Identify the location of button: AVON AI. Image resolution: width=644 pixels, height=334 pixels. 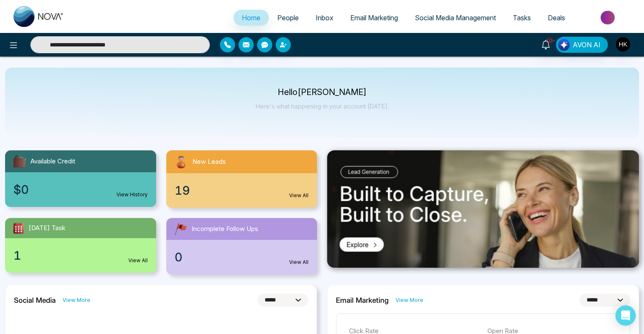
(582, 45).